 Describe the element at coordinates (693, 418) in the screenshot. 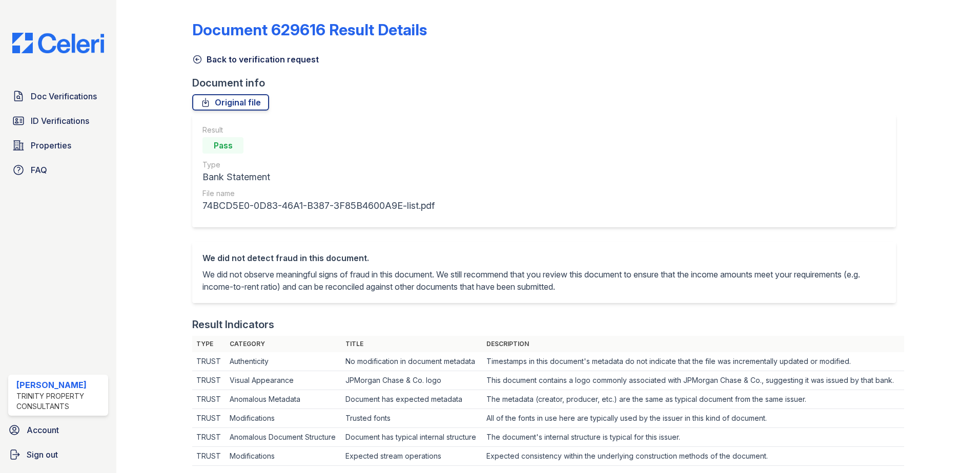

I see `td: All of the fonts in use here are typically used by the issuer in this kind of document.` at that location.